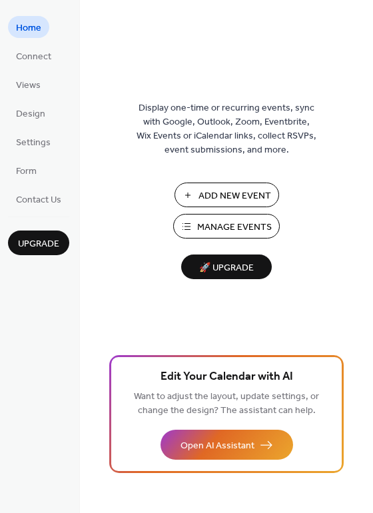 This screenshot has width=373, height=513. Describe the element at coordinates (39, 200) in the screenshot. I see `span: Contact Us` at that location.